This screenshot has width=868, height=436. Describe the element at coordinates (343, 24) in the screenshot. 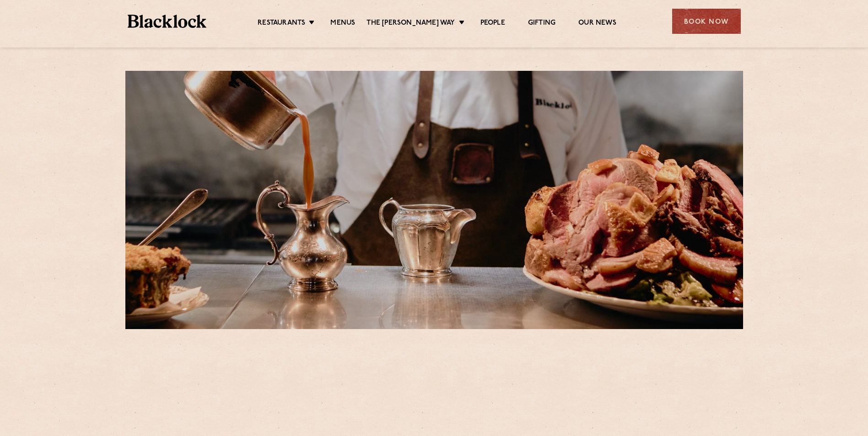

I see `a: Menus` at that location.